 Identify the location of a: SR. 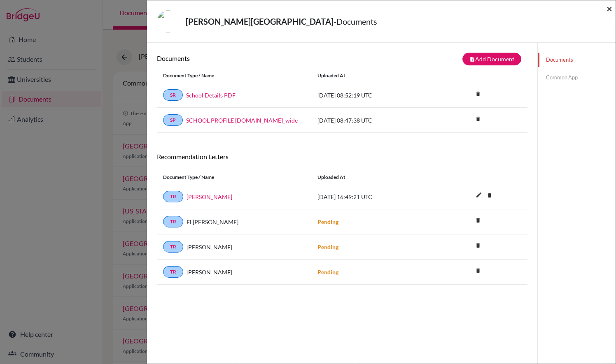
(173, 95).